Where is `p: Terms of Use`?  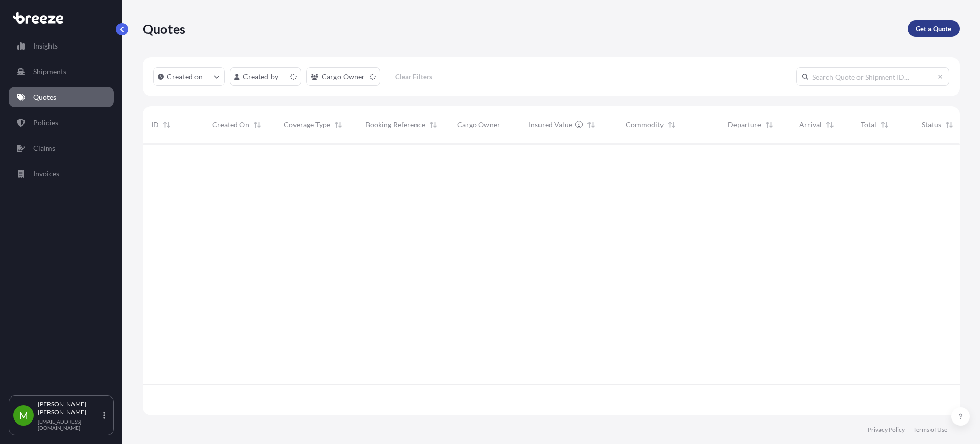
p: Terms of Use is located at coordinates (930, 430).